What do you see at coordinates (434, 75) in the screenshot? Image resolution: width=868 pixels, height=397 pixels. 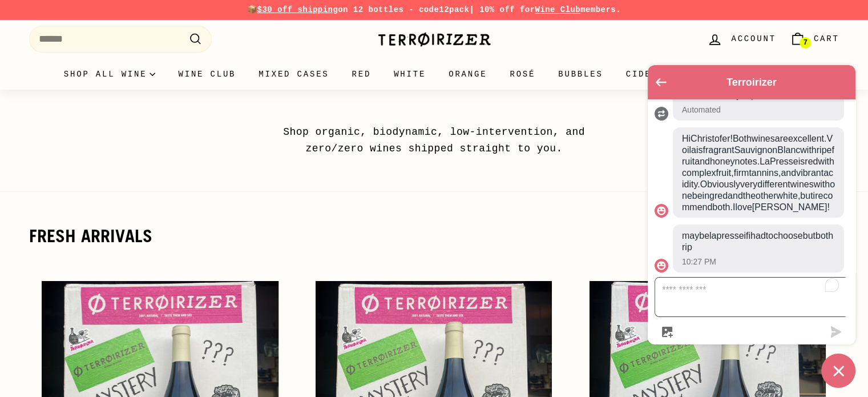 I see `div: Primary` at bounding box center [434, 75].